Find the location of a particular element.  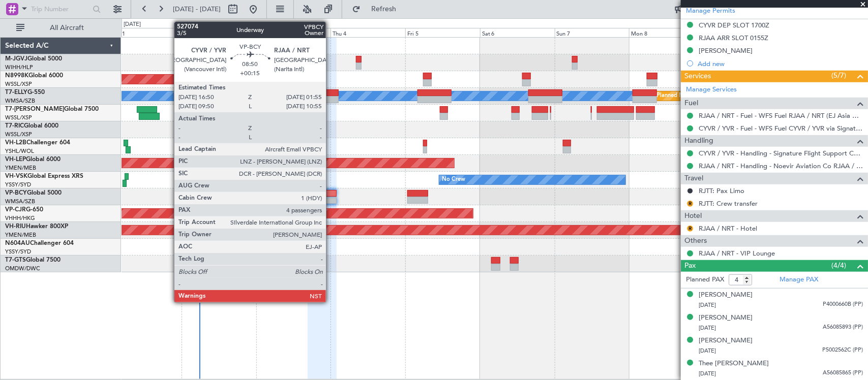

span: Others is located at coordinates (695, 241).